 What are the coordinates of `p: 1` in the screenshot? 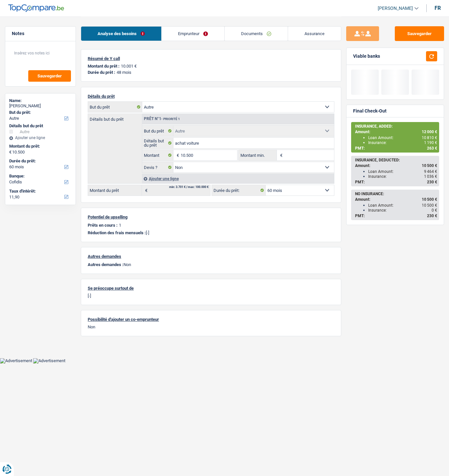 It's located at (120, 225).